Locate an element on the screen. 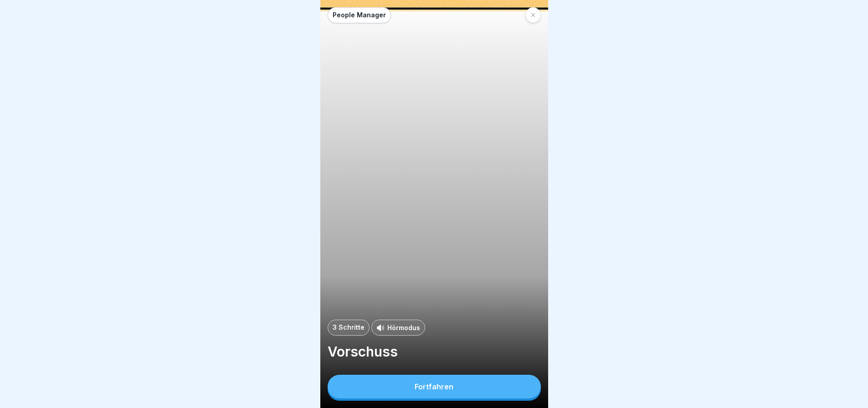 This screenshot has width=868, height=408. p: 3 Schritte is located at coordinates (349, 327).